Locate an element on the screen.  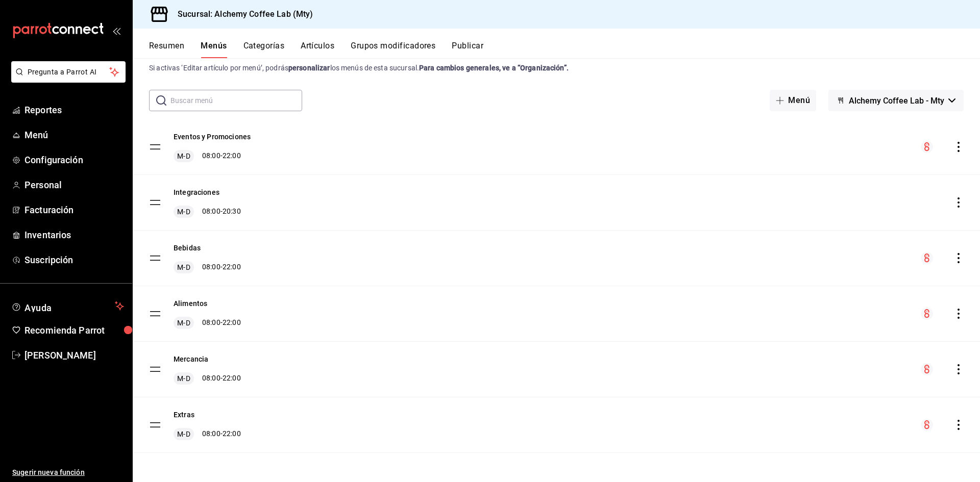
span: Configuración is located at coordinates (74, 159).